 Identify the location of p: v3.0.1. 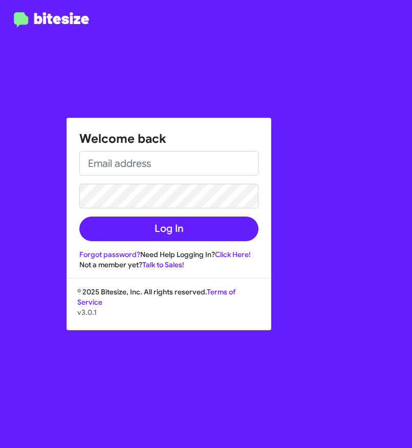
(169, 312).